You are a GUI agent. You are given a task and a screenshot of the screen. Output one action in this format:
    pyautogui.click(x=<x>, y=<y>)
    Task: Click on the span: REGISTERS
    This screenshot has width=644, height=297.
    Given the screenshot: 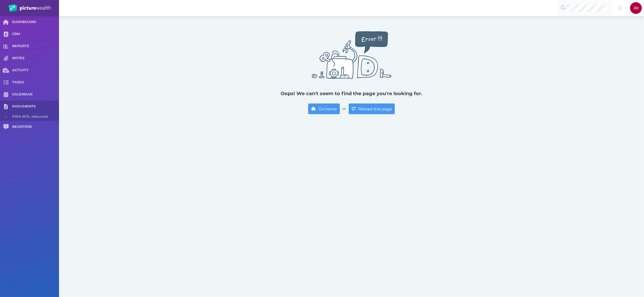 What is the action you would take?
    pyautogui.click(x=35, y=127)
    